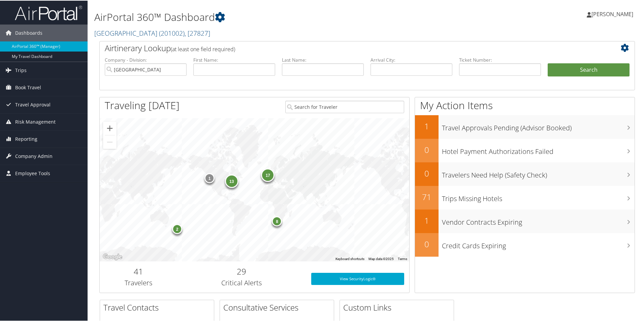 Image resolution: width=644 pixels, height=321 pixels. What do you see at coordinates (403, 258) in the screenshot?
I see `a: Terms (opens in new tab)` at bounding box center [403, 258].